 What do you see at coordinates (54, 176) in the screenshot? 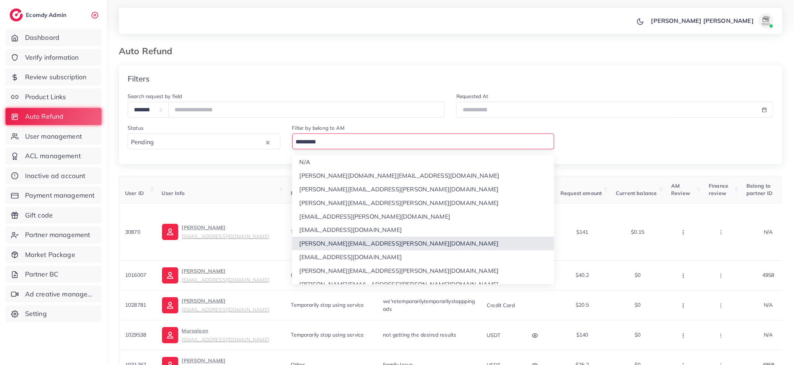
I see `a: Inactive ad account` at bounding box center [54, 176].